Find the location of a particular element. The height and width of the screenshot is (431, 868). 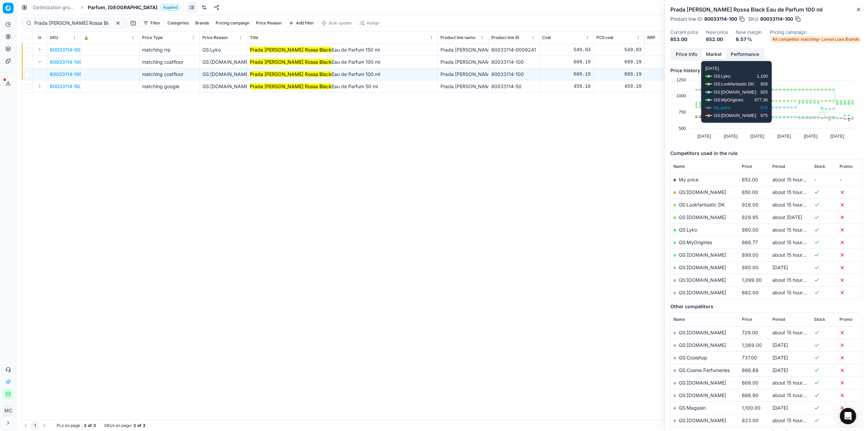

dt: Current price is located at coordinates (684, 32).